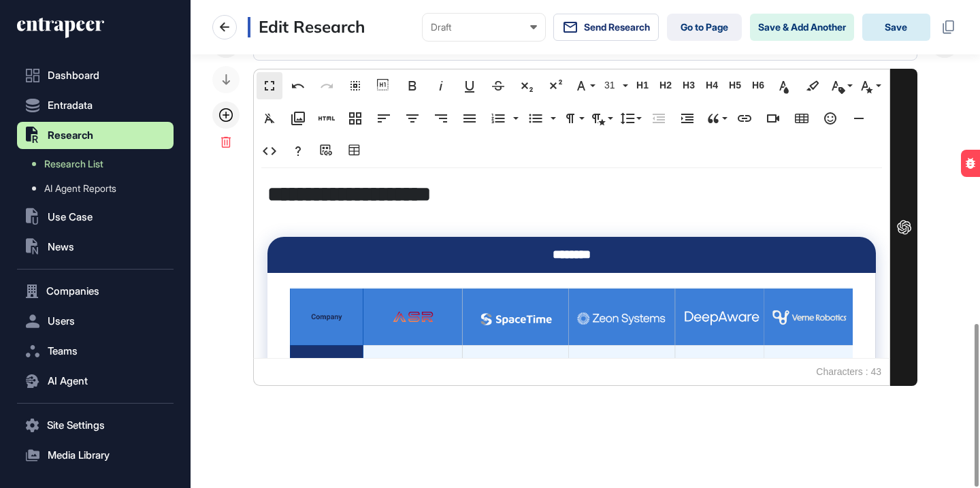 The width and height of the screenshot is (980, 488). I want to click on a: Research List, so click(99, 164).